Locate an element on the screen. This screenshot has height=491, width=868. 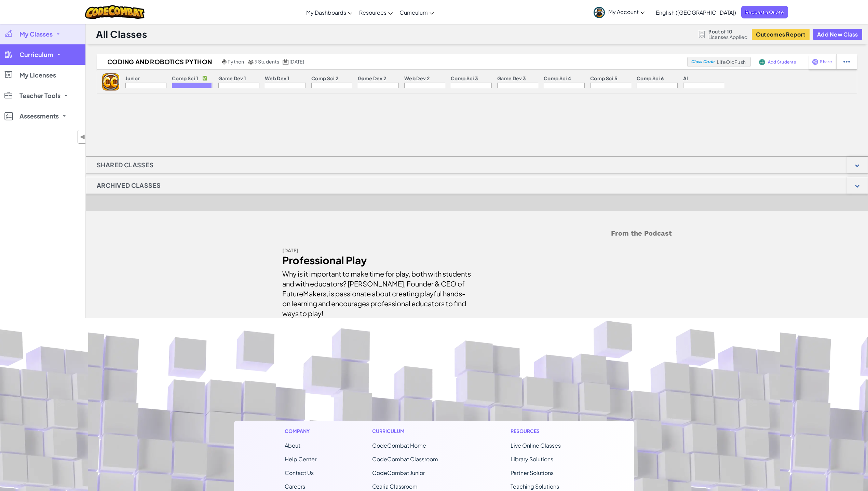
p: Junior is located at coordinates (132, 78).